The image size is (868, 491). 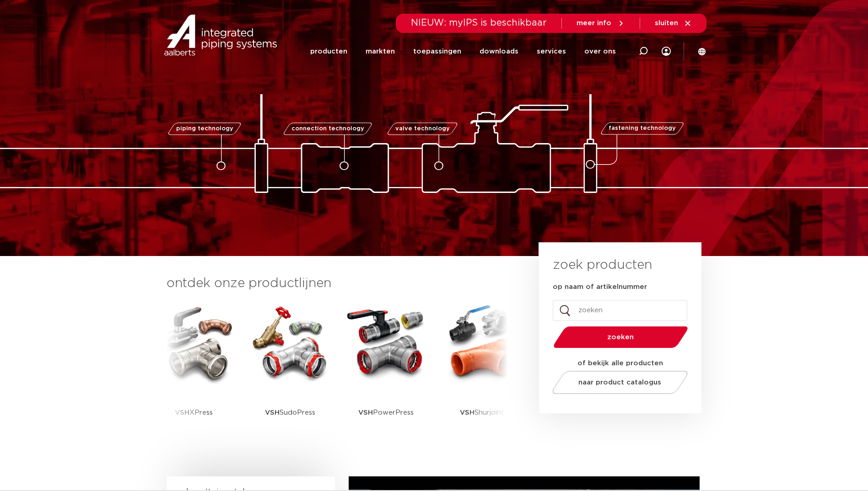 I want to click on p: PowerPress, so click(x=386, y=413).